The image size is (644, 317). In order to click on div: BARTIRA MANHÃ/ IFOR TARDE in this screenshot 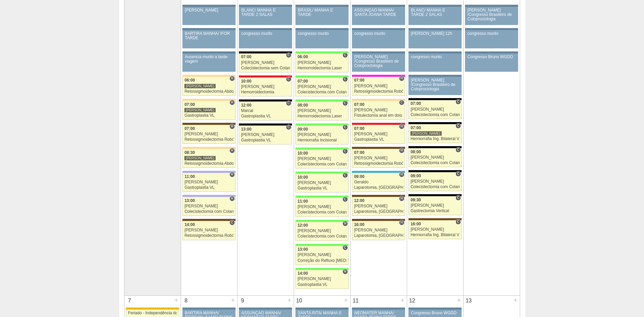, I will do `click(209, 36)`.